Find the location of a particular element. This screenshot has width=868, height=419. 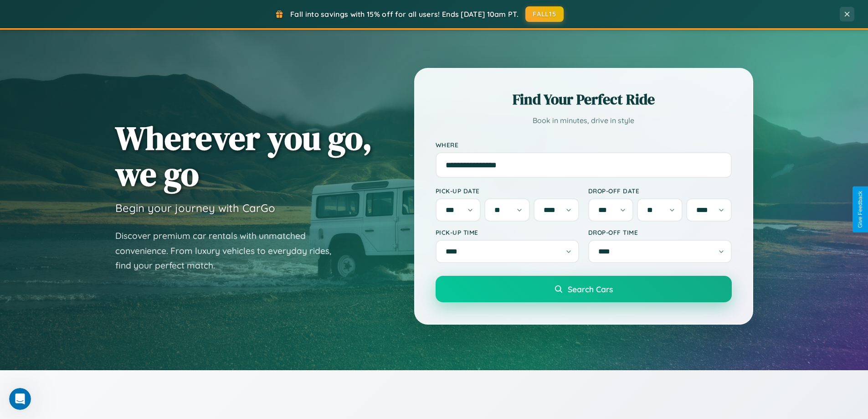

button: Search Cars is located at coordinates (584, 289).